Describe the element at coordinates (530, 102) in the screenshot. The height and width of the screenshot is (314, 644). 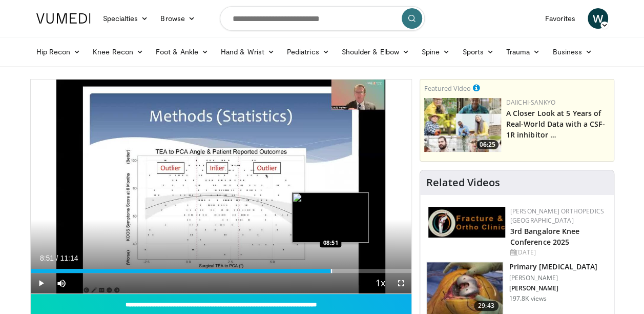
I see `a: Daiichi-Sankyo` at that location.